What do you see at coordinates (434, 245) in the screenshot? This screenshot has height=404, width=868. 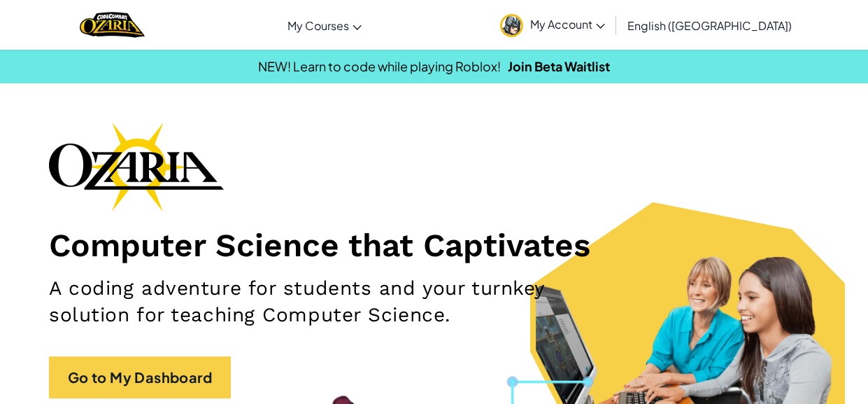 I see `h1: Computer Science that Captivates` at bounding box center [434, 245].